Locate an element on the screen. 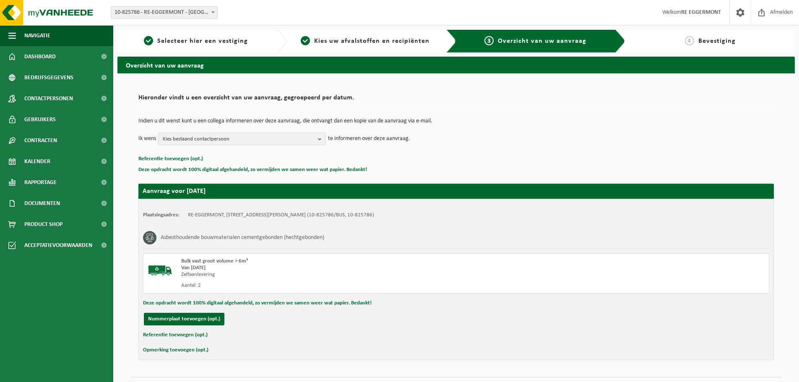 The width and height of the screenshot is (799, 382). button: Nummerplaat toevoegen (opt.) is located at coordinates (184, 319).